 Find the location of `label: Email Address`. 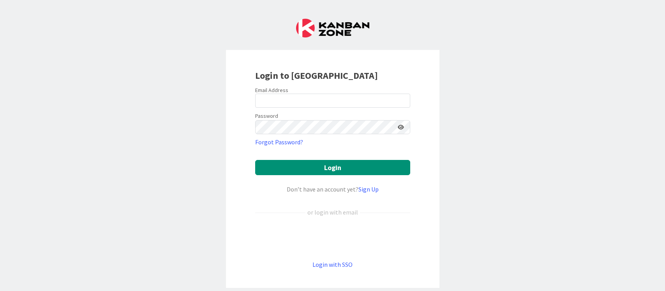

label: Email Address is located at coordinates (272, 90).